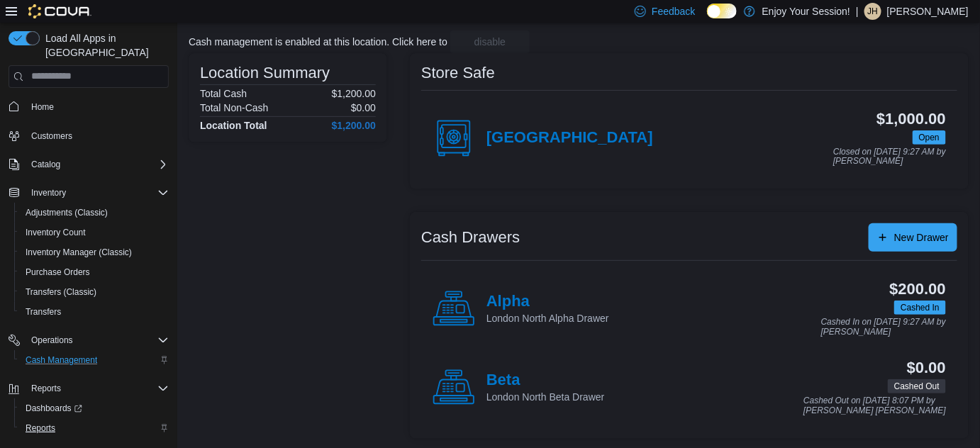  I want to click on p: London North Alpha Drawer, so click(547, 318).